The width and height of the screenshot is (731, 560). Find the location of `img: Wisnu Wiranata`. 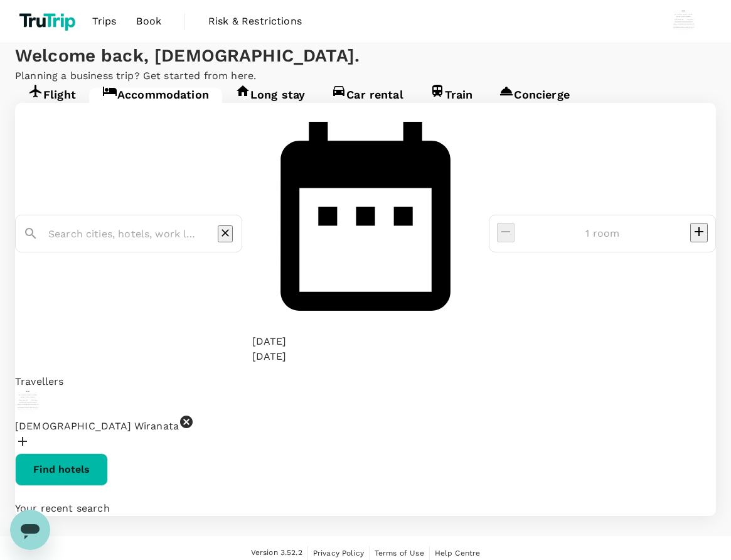

img: Wisnu Wiranata is located at coordinates (683, 21).